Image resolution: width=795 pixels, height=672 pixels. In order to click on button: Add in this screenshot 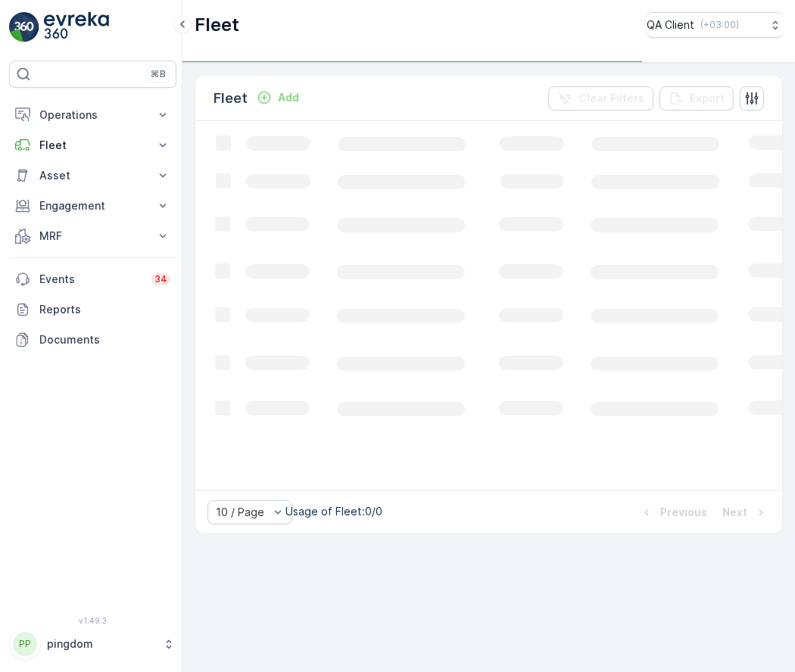, I will do `click(278, 97)`.